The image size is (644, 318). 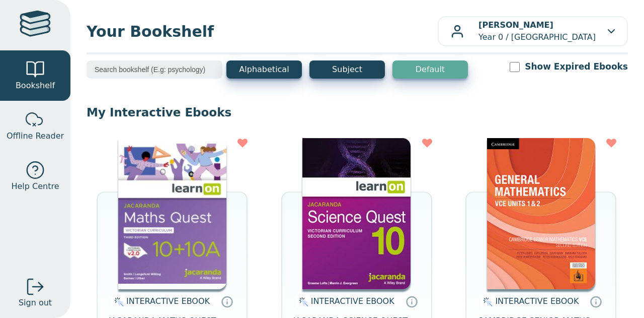 I want to click on span: Your Bookshelf, so click(x=262, y=31).